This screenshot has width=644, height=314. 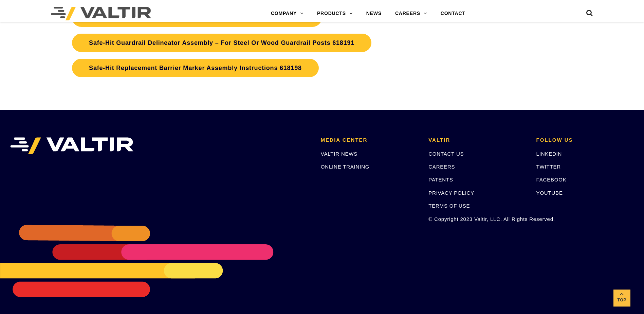 What do you see at coordinates (551, 180) in the screenshot?
I see `a: FACEBOOK` at bounding box center [551, 180].